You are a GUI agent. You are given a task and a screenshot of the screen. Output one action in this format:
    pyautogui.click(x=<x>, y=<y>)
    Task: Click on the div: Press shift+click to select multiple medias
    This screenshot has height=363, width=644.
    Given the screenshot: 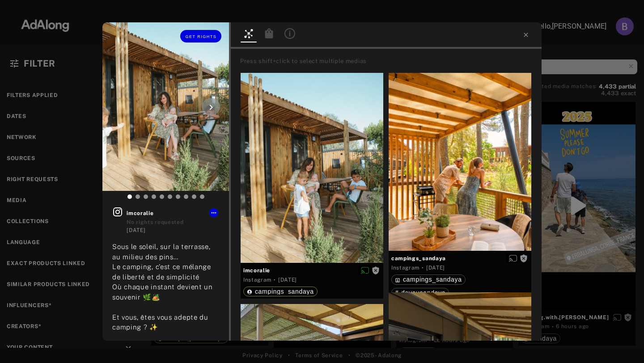 What is the action you would take?
    pyautogui.click(x=389, y=61)
    